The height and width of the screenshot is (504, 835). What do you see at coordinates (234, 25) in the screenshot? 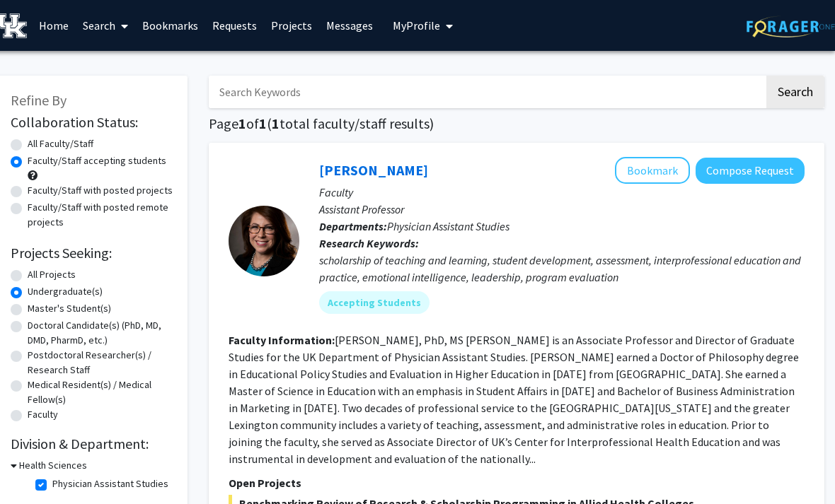
I see `a: Requests` at bounding box center [234, 25].